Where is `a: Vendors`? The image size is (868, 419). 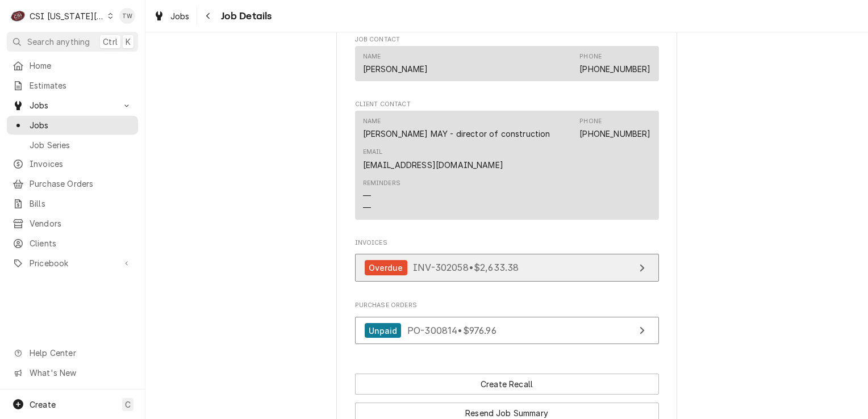
a: Vendors is located at coordinates (72, 223).